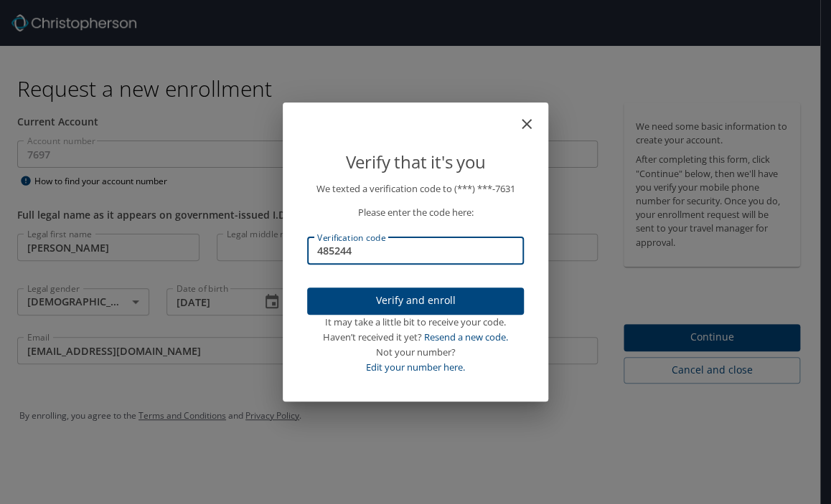 The width and height of the screenshot is (831, 504). Describe the element at coordinates (416, 162) in the screenshot. I see `p: Verify that it's you` at that location.